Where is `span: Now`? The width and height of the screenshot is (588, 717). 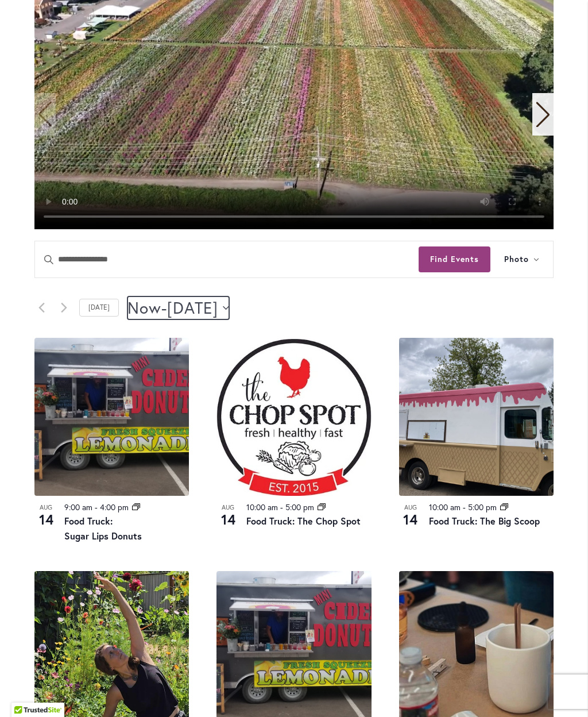
span: Now is located at coordinates (144, 308).